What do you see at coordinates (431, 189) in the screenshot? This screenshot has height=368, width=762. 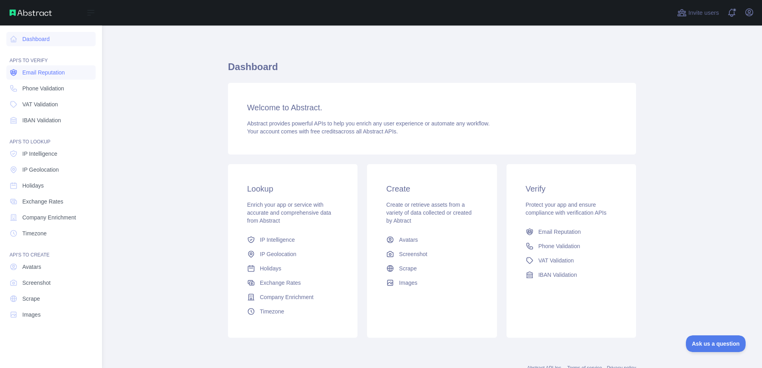 I see `h3: Create` at bounding box center [431, 189].